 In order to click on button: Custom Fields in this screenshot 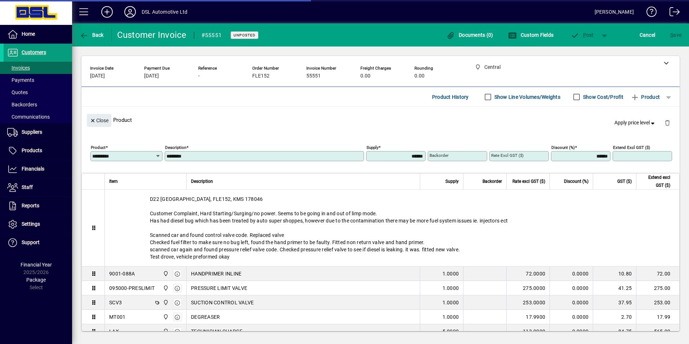, I will do `click(531, 35)`.